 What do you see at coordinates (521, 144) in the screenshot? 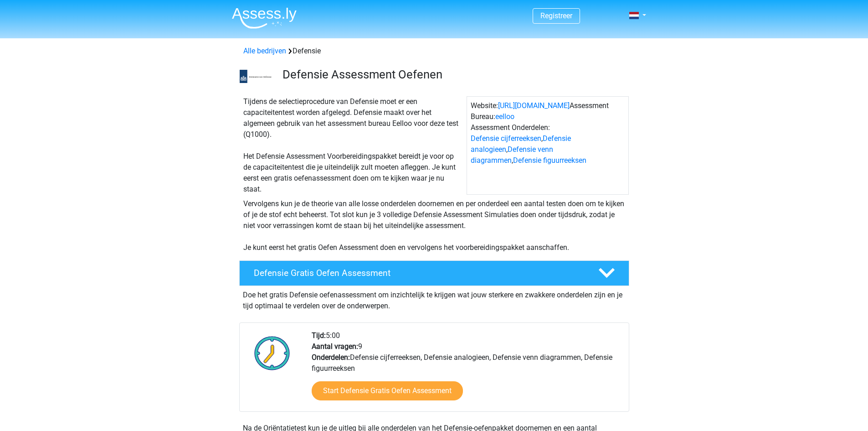
I see `a: Defensie analogieen` at bounding box center [521, 144].